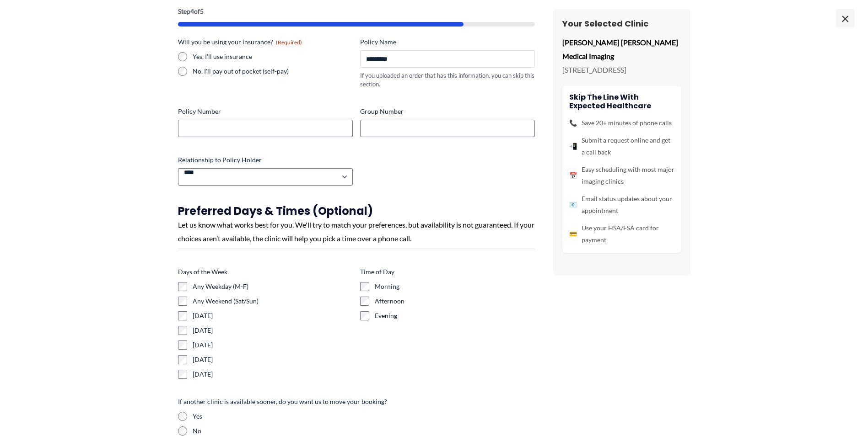 This screenshot has width=868, height=436. Describe the element at coordinates (356, 12) in the screenshot. I see `p: Step of` at that location.